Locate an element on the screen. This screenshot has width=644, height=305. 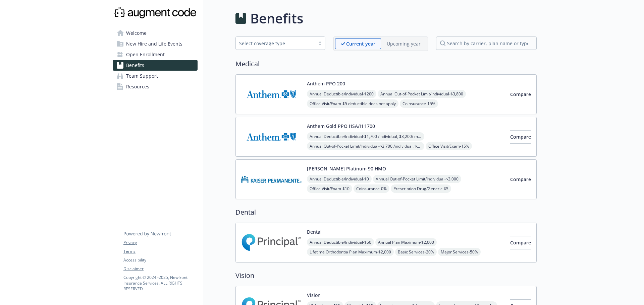
span: Team Support is located at coordinates (142, 76).